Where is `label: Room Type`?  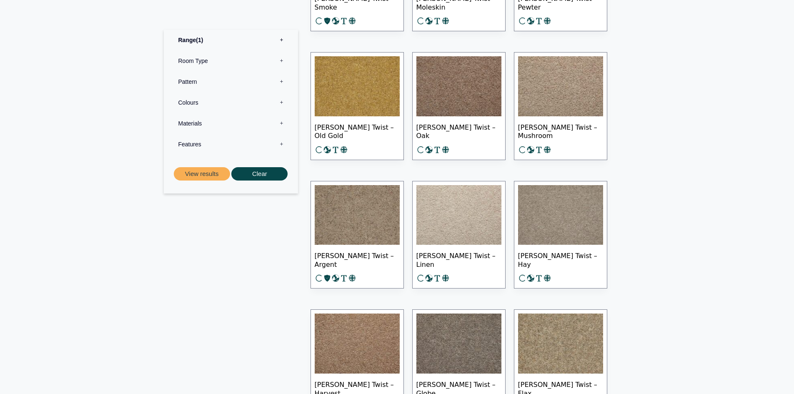 label: Room Type is located at coordinates (231, 60).